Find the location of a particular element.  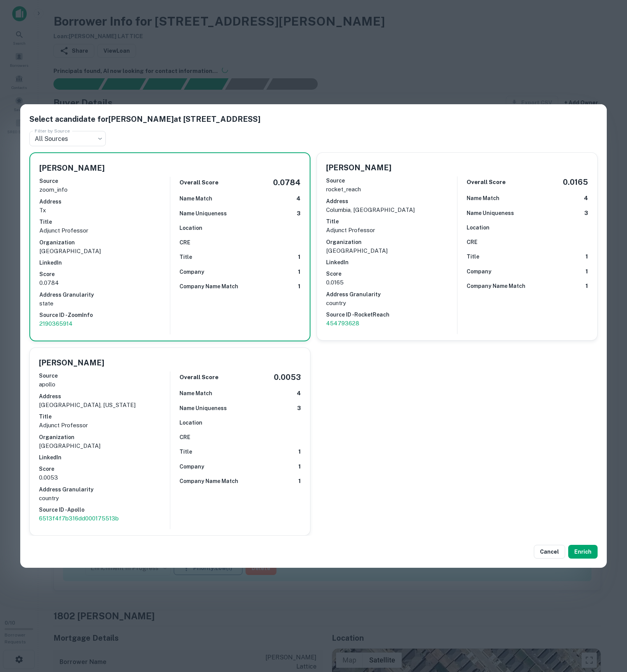

button: Enrich is located at coordinates (583, 552).